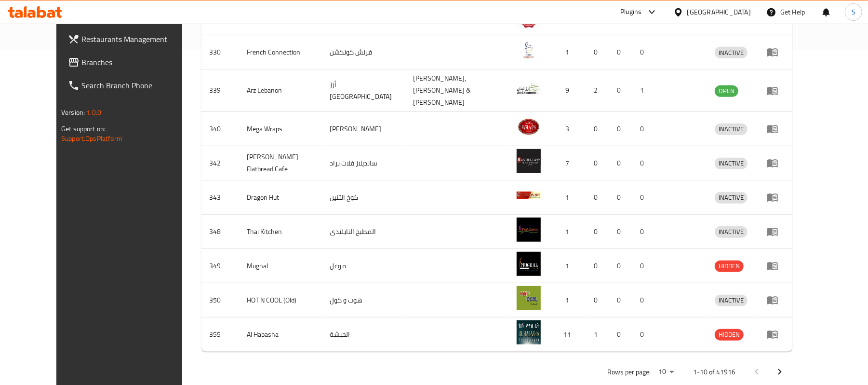  Describe the element at coordinates (529, 161) in the screenshot. I see `img: Sandella's Flatbread Cafe` at that location.